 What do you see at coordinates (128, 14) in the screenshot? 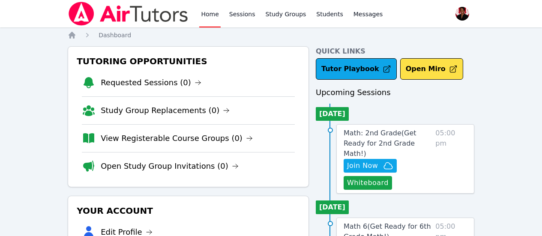
I see `img: Air Tutors` at bounding box center [128, 14].